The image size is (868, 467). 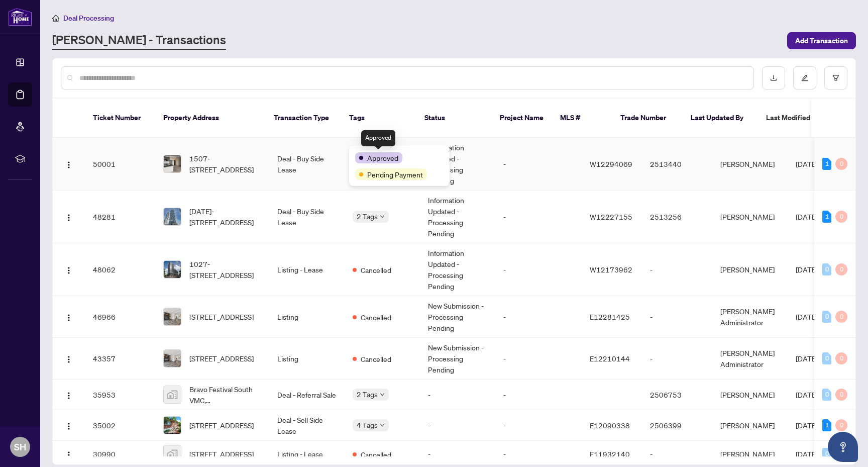 What do you see at coordinates (822, 41) in the screenshot?
I see `button: Add Transaction` at bounding box center [822, 41].